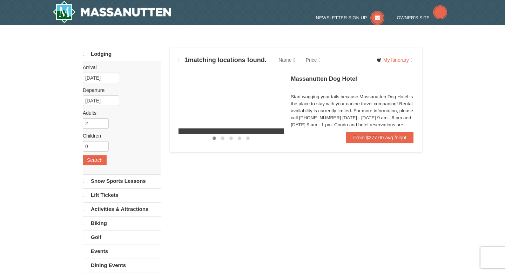  I want to click on a: Price, so click(313, 60).